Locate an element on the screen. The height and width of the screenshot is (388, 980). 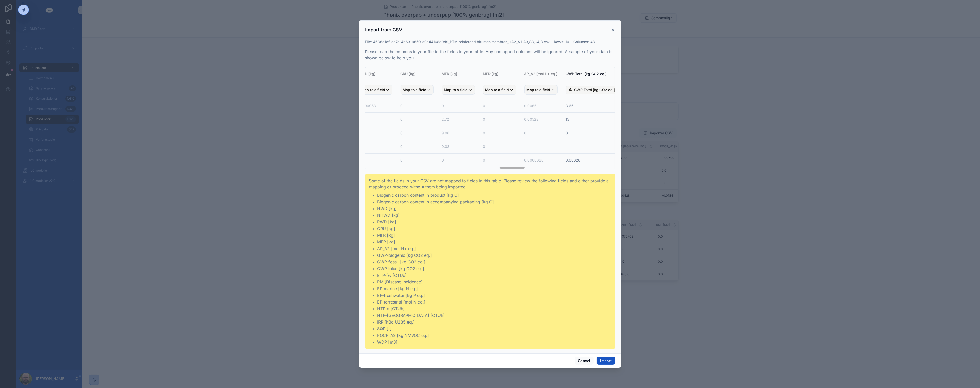
div: scrollable content is located at coordinates (490, 118).